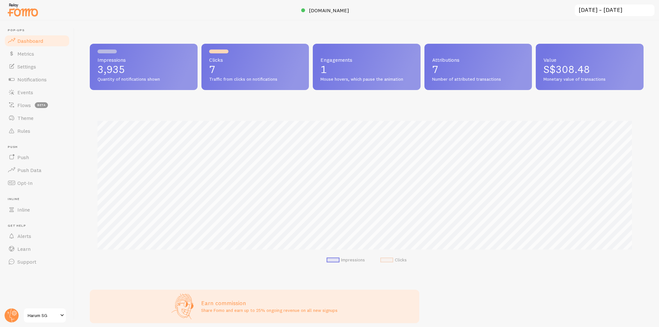 This screenshot has height=327, width=659. Describe the element at coordinates (39, 30) in the screenshot. I see `span: Pop-ups` at that location.